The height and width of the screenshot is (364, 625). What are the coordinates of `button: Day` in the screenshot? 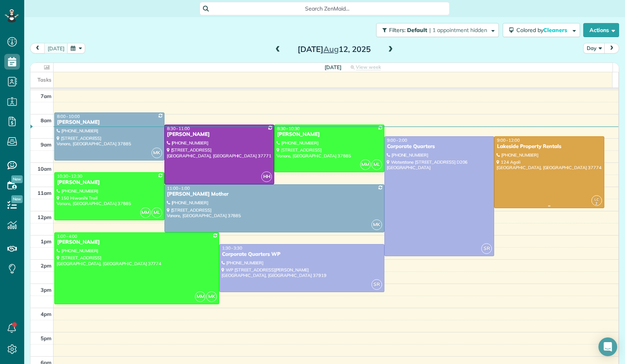 It's located at (594, 48).